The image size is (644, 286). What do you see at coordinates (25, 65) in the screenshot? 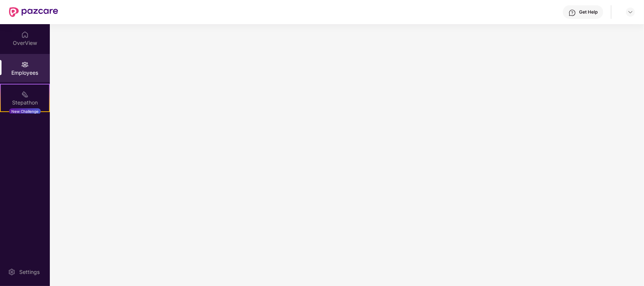
I see `img: svg+xml;base64,PHN2ZyBpZD0iRW1wbG95ZWVzIiB4bWxucz0iaHR0cDovL3d3dy53My5vcmcvMjAwMC9zdmciIHdpZHRoPS...` at bounding box center [25, 65].